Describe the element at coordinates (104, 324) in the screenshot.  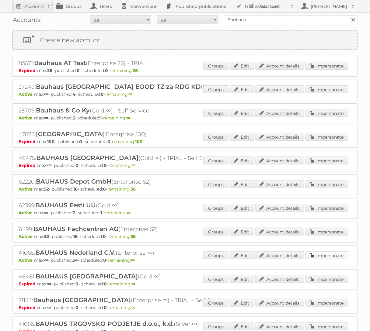
I see `span: BAUHAUS TRGOVSKO PODJETJE d.o.o., k.d.` at that location.